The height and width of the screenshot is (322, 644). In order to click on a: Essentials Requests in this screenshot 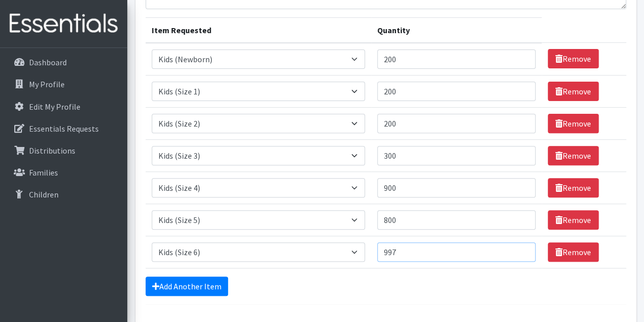, I will do `click(64, 128)`.